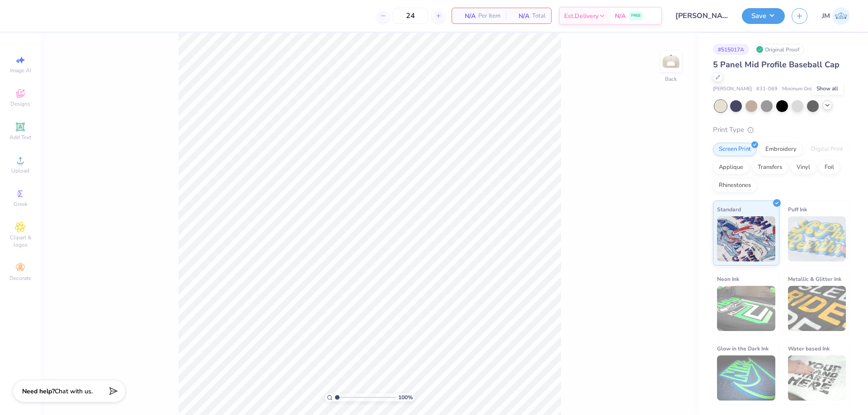 Image resolution: width=868 pixels, height=415 pixels. I want to click on div: # 515017A, so click(730, 49).